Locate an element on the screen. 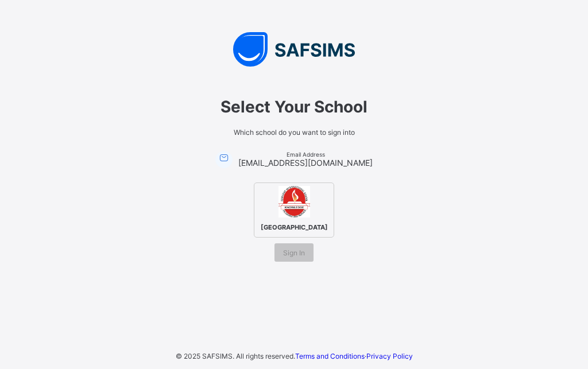 The image size is (588, 369). span: © 2025 SAFSIMS. All rights reserved. is located at coordinates (235, 356).